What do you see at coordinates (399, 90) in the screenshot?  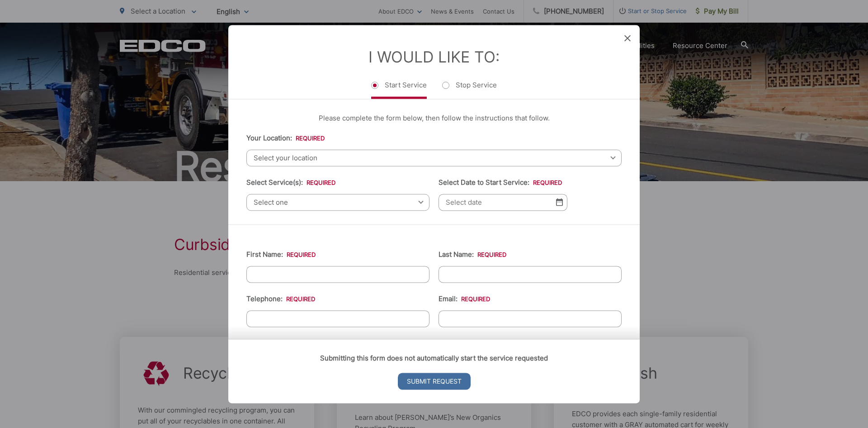 I see `label: Start Service` at bounding box center [399, 90].